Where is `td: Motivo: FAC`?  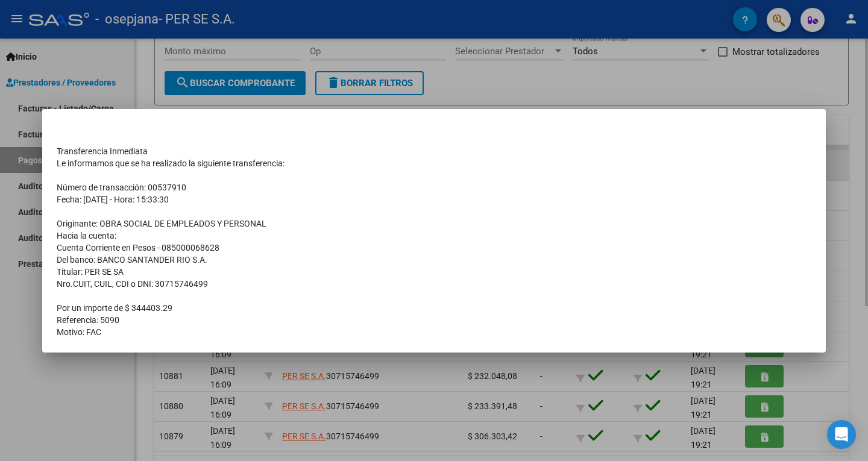 td: Motivo: FAC is located at coordinates (434, 332).